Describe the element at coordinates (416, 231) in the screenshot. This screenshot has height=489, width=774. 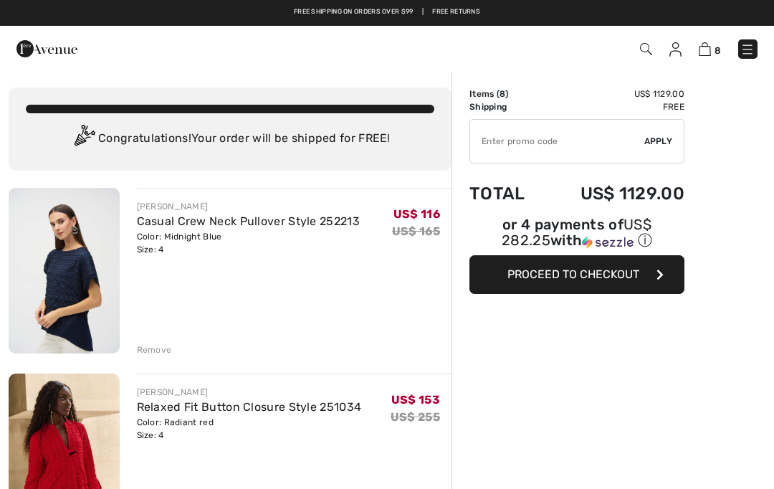
I see `s: US$ 165` at that location.